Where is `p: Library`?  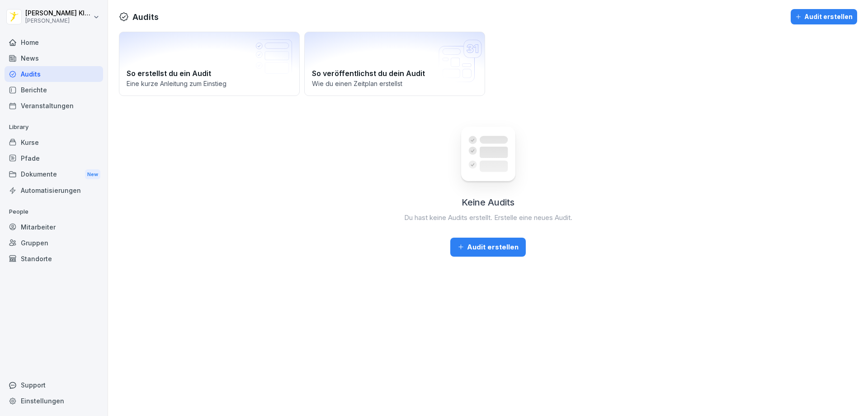
p: Library is located at coordinates (54, 127).